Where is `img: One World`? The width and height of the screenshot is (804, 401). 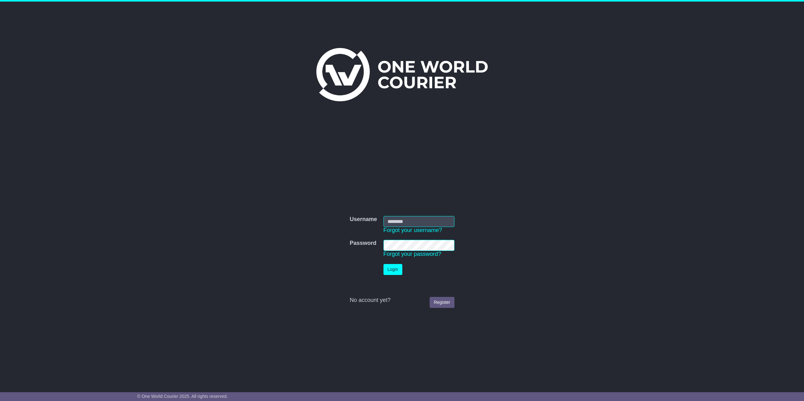
img: One World is located at coordinates (402, 75).